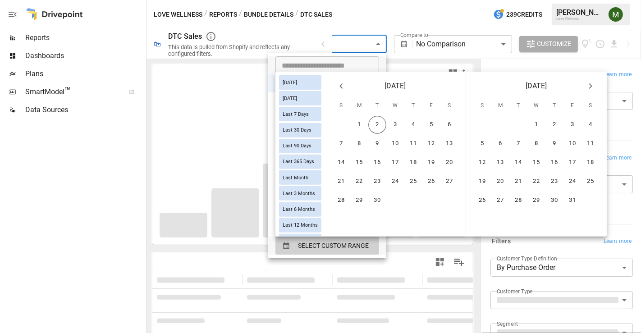 The image size is (641, 333). Describe the element at coordinates (327, 228) in the screenshot. I see `li: Last Quarter` at that location.